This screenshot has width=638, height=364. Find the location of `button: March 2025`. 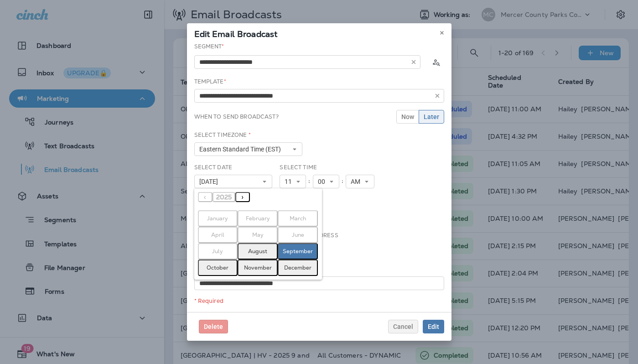

button: March 2025 is located at coordinates (298, 219).